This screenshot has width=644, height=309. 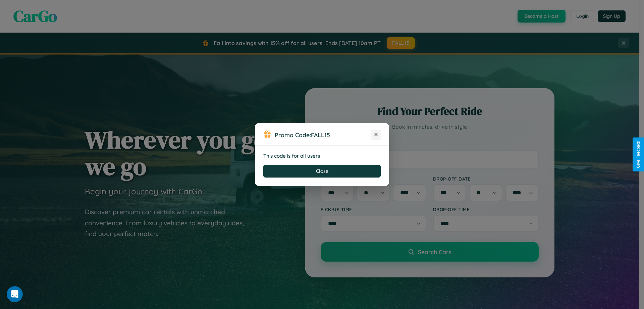 I want to click on b: FALL15, so click(x=321, y=135).